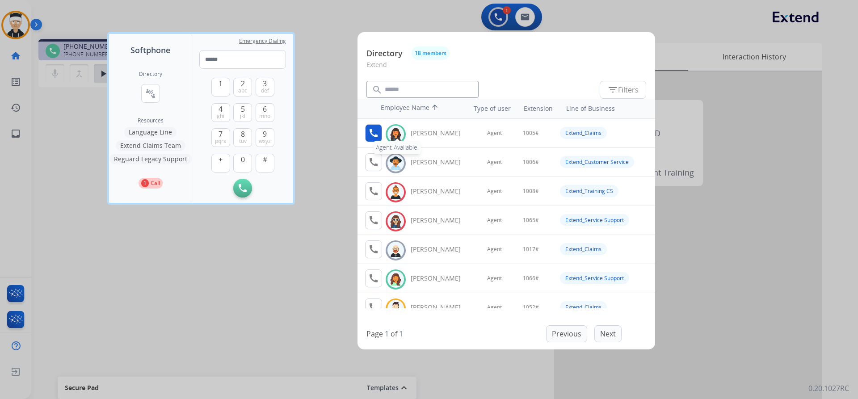 The image size is (858, 399). Describe the element at coordinates (243, 116) in the screenshot. I see `span: jkl` at that location.